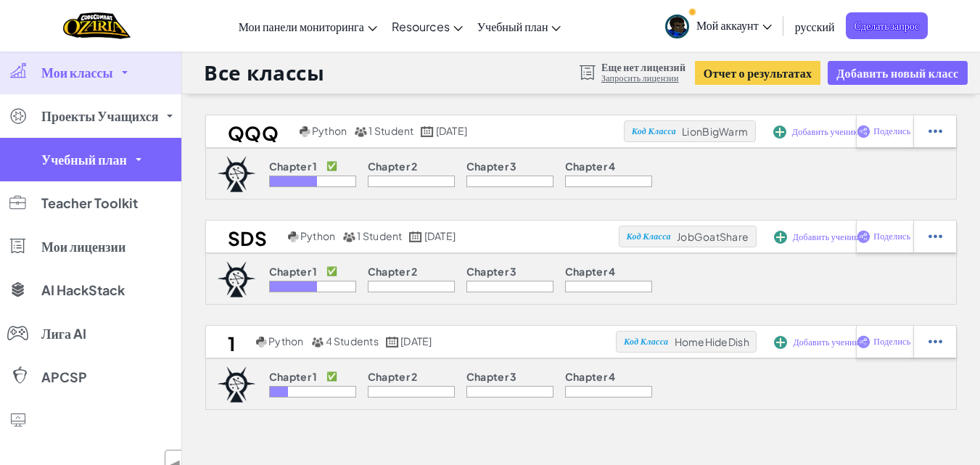 This screenshot has height=465, width=980. I want to click on a: Запросить лицензии, so click(643, 78).